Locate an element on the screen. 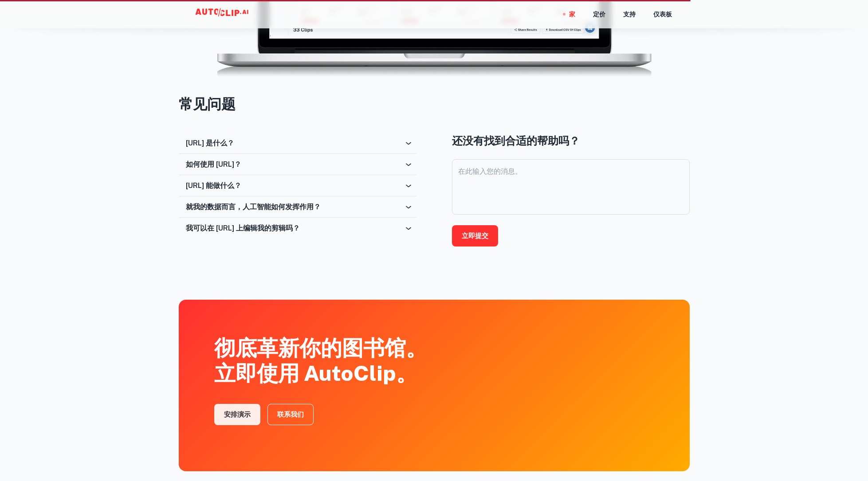 This screenshot has width=868, height=481. div: 就我的数据而言，人工智能如何发挥作用？ is located at coordinates (298, 207).